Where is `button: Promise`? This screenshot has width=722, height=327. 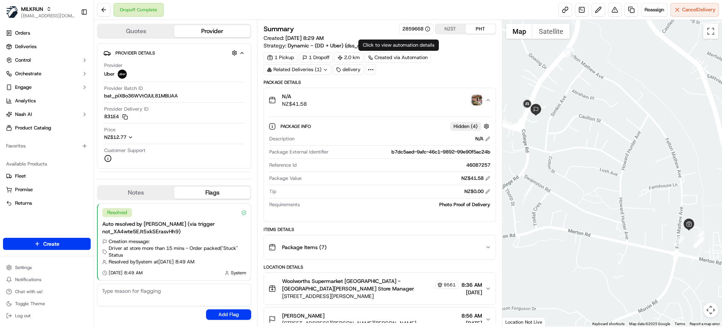
button: Promise is located at coordinates (47, 190).